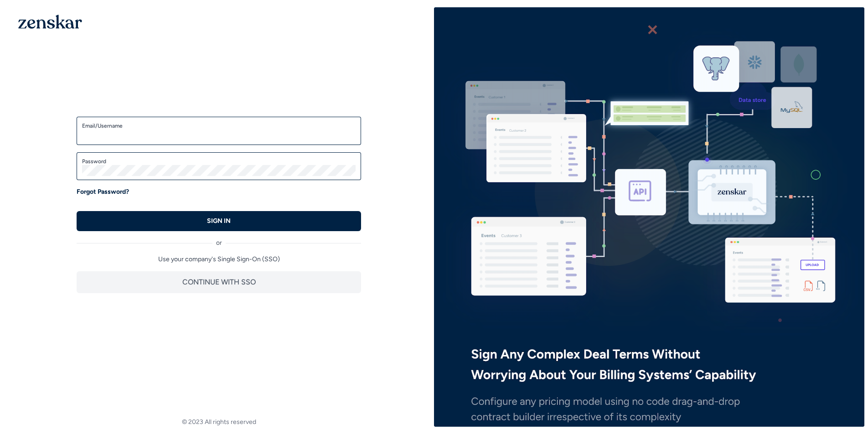 The image size is (868, 434). What do you see at coordinates (219, 221) in the screenshot?
I see `p: SIGN IN` at bounding box center [219, 221].